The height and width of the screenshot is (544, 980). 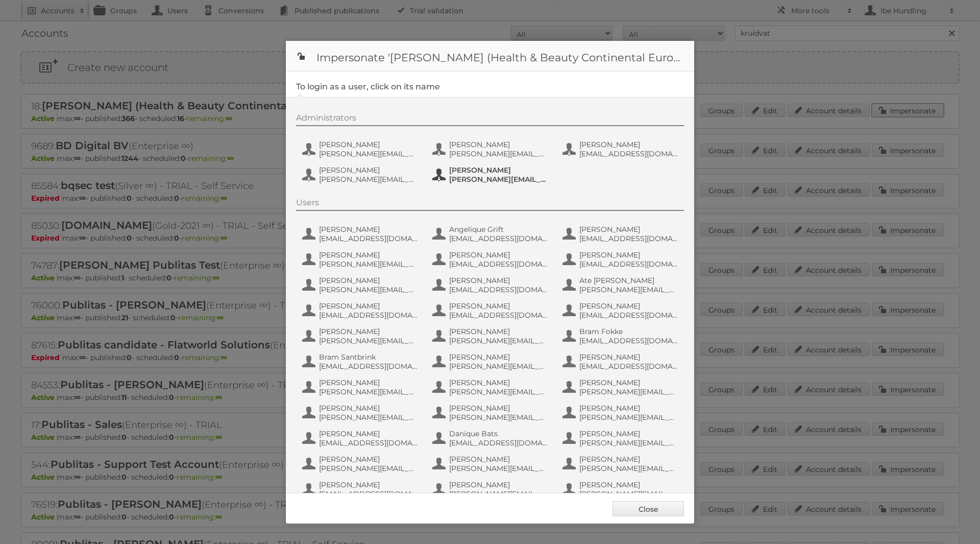 I want to click on div: Users, so click(x=490, y=204).